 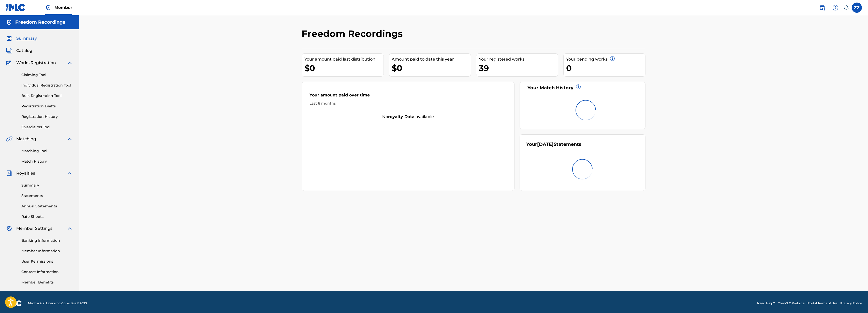 I want to click on div: 0, so click(x=606, y=68).